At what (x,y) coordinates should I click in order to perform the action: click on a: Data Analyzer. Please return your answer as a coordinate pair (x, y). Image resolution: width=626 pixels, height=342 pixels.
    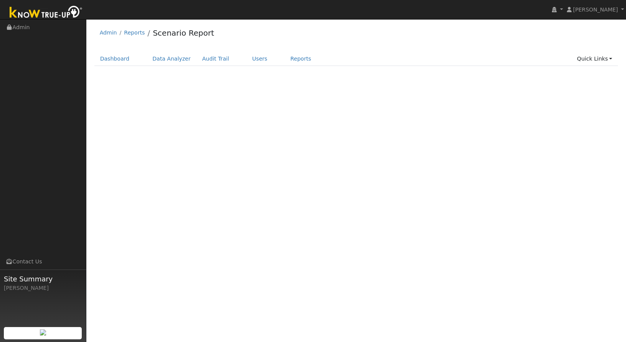
    Looking at the image, I should click on (172, 59).